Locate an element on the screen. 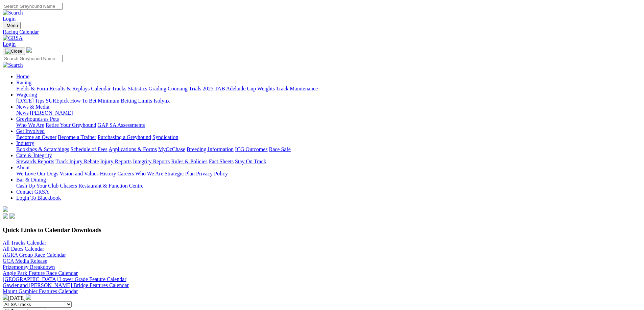 The image size is (644, 310). a: Race Safe is located at coordinates (279, 149).